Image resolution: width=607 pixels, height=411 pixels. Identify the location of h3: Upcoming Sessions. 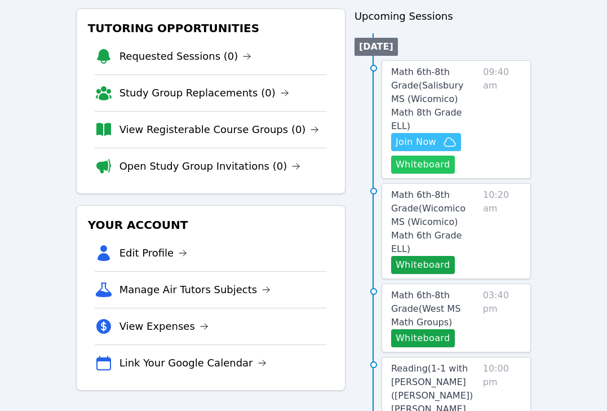
(443, 16).